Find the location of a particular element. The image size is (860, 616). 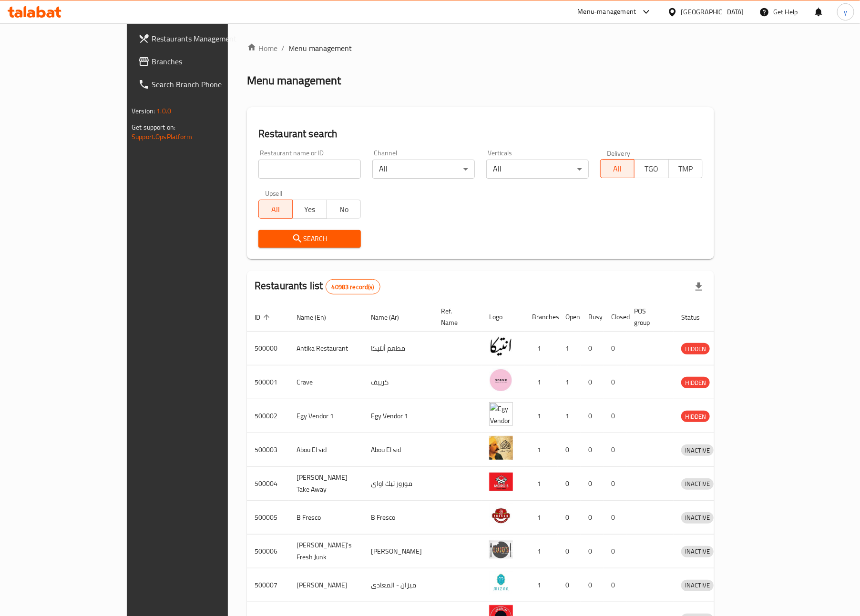

span: Yes is located at coordinates (309, 209).